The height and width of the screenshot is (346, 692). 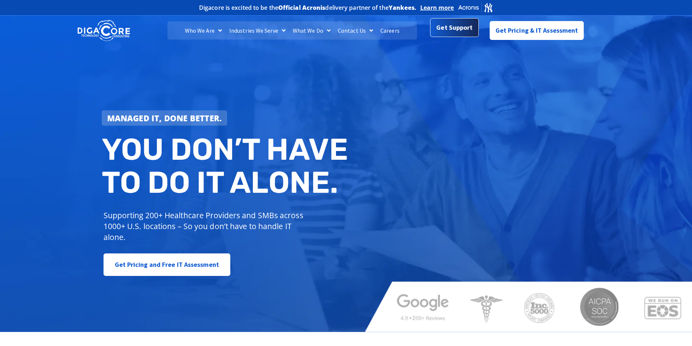 I want to click on strong: Managed IT, done better., so click(x=165, y=118).